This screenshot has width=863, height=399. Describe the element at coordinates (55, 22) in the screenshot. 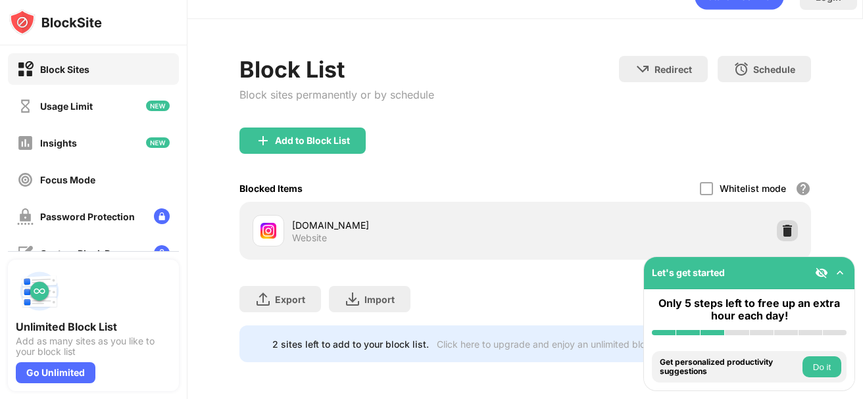

I see `img: logo-blocksite.svg` at that location.